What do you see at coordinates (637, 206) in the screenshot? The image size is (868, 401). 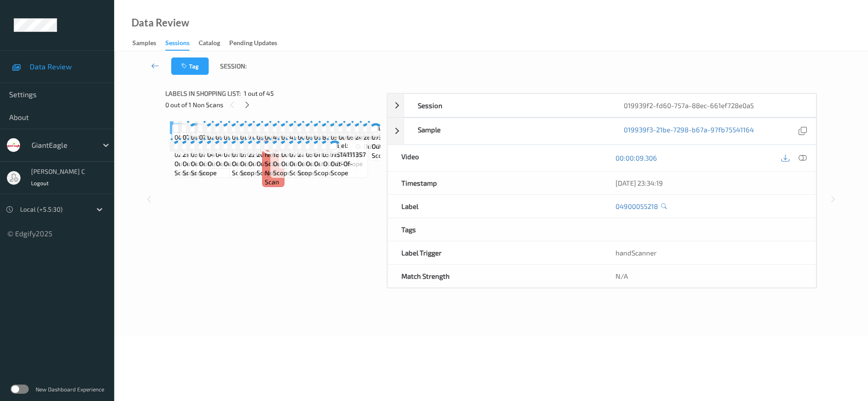 I see `a: 04900055218` at bounding box center [637, 206].